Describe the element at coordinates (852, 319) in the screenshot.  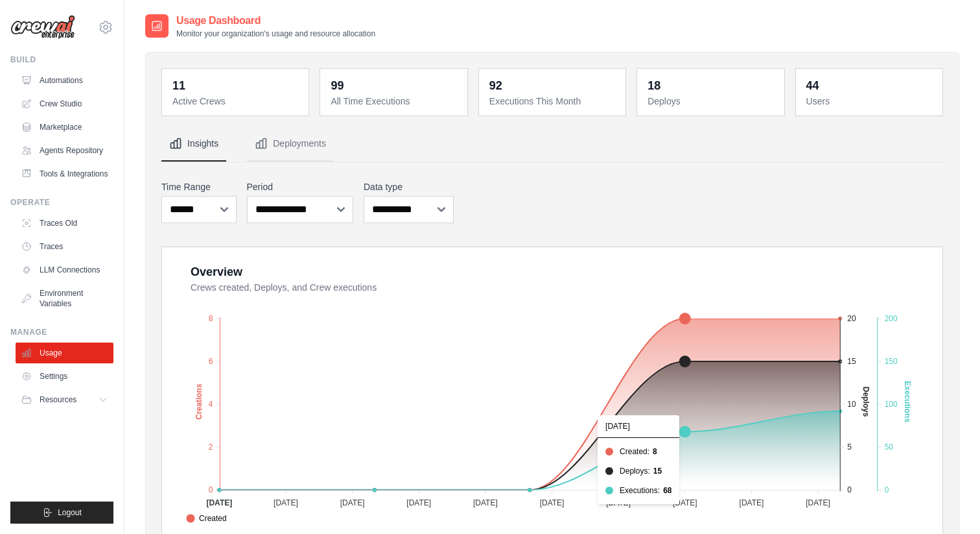
I see `tspan: 20` at that location.